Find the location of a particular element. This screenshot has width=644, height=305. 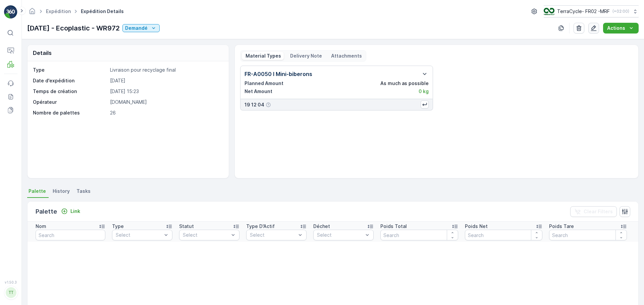

p: Livraison pour recyclage final is located at coordinates (166, 70).